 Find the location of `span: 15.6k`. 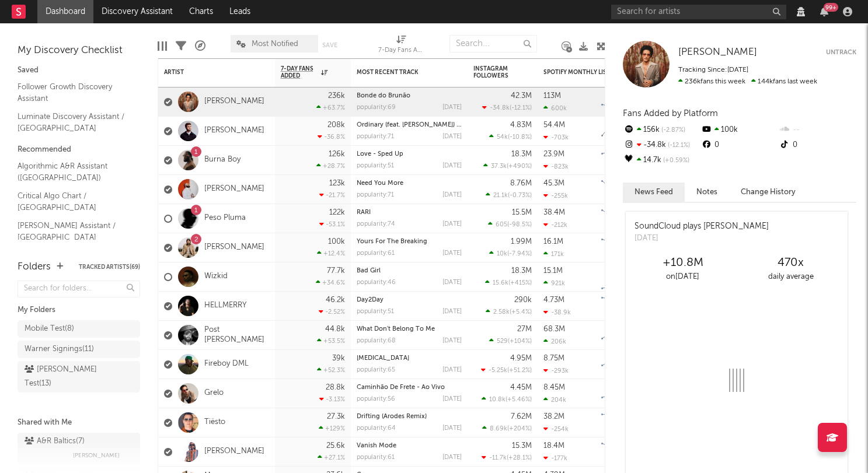

span: 15.6k is located at coordinates (500, 283).